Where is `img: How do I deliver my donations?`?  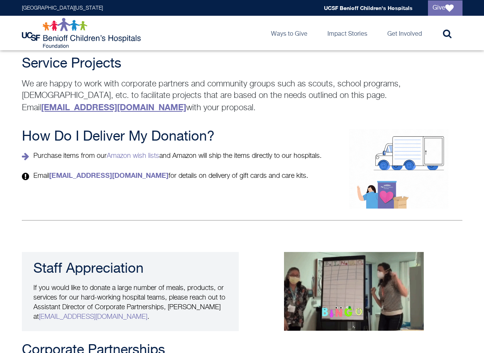 img: How do I deliver my donations? is located at coordinates (398, 168).